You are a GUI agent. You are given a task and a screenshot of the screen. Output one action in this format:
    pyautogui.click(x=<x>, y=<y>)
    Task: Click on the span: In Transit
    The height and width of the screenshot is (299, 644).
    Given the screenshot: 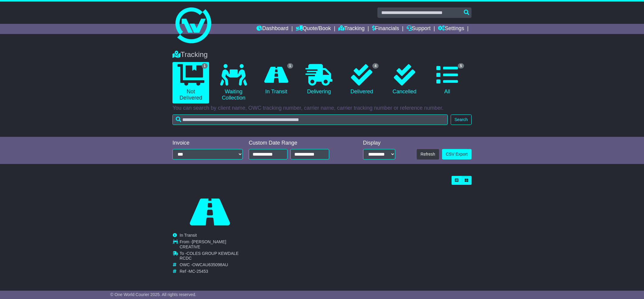 What is the action you would take?
    pyautogui.click(x=189, y=235)
    